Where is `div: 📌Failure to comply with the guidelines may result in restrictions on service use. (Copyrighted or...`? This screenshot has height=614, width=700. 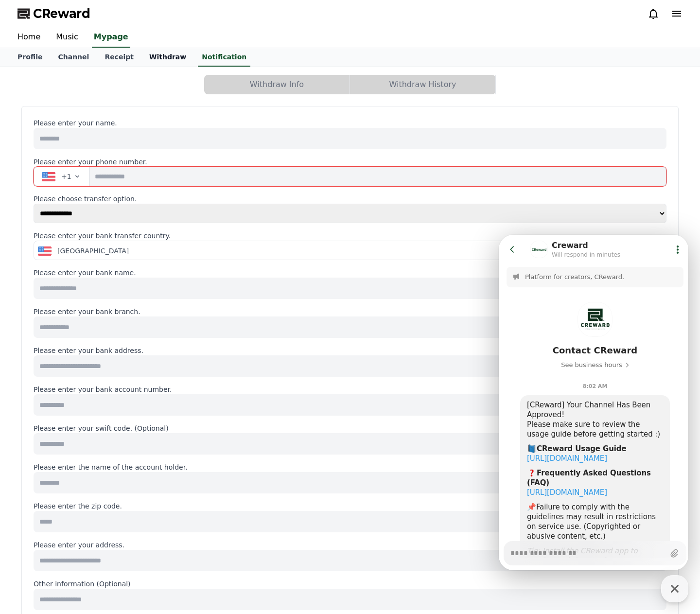 div: 📌Failure to comply with the guidelines may result in restrictions on service use. (Copyrighted or... is located at coordinates (96, 287).